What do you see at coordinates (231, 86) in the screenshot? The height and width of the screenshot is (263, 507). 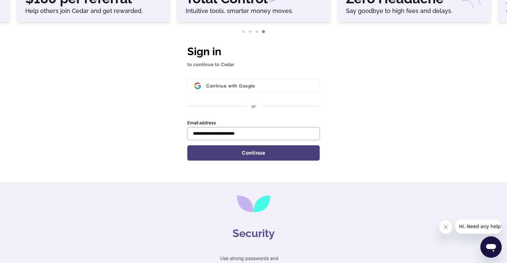 I see `span: Continue with Google` at bounding box center [231, 86].